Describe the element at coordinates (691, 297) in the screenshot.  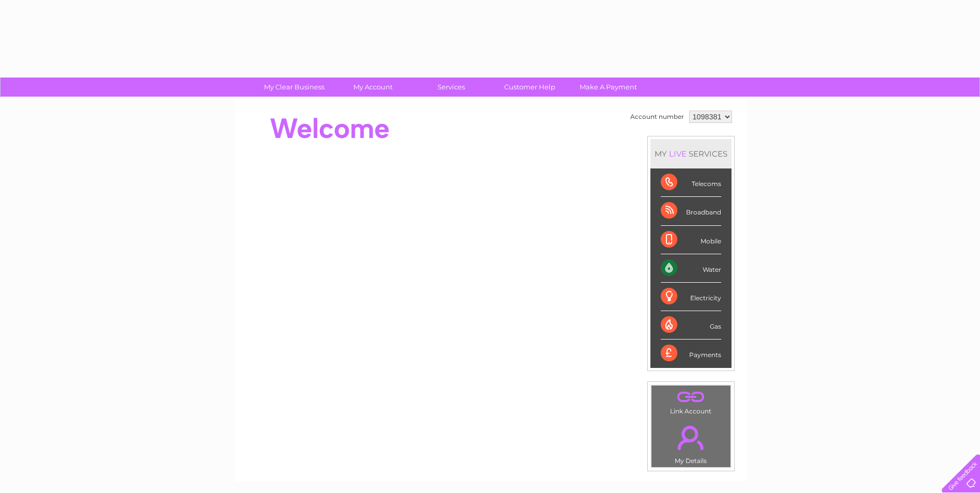
I see `div: Electricity` at that location.